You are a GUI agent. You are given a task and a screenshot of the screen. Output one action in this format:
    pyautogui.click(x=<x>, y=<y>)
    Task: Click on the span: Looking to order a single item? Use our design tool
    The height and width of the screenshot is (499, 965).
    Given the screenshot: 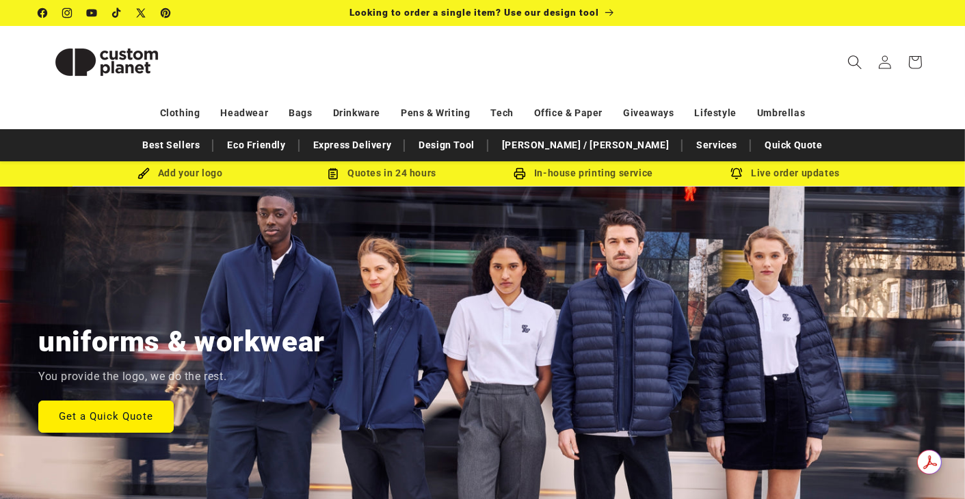 What is the action you would take?
    pyautogui.click(x=475, y=12)
    